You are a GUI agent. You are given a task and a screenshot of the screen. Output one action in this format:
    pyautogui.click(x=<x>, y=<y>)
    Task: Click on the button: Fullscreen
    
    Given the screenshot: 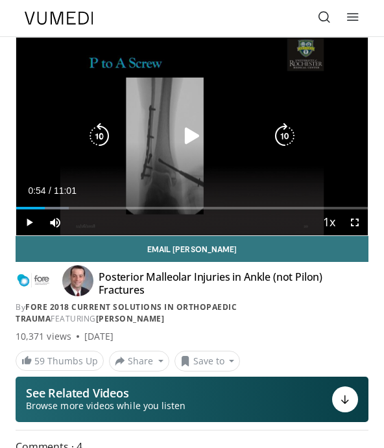 What is the action you would take?
    pyautogui.click(x=355, y=223)
    